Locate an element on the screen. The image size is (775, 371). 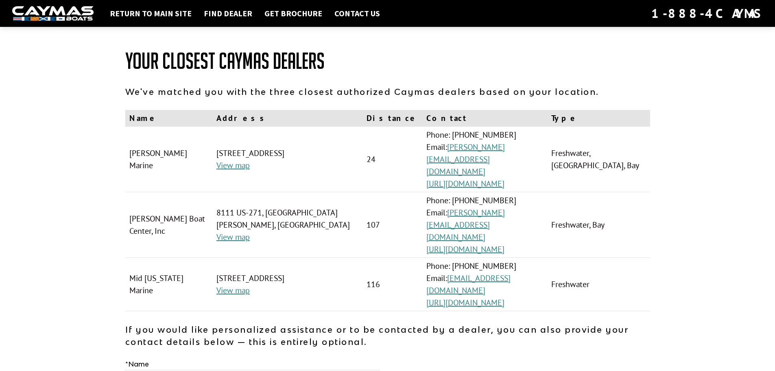
td: Freshwater is located at coordinates (598, 284).